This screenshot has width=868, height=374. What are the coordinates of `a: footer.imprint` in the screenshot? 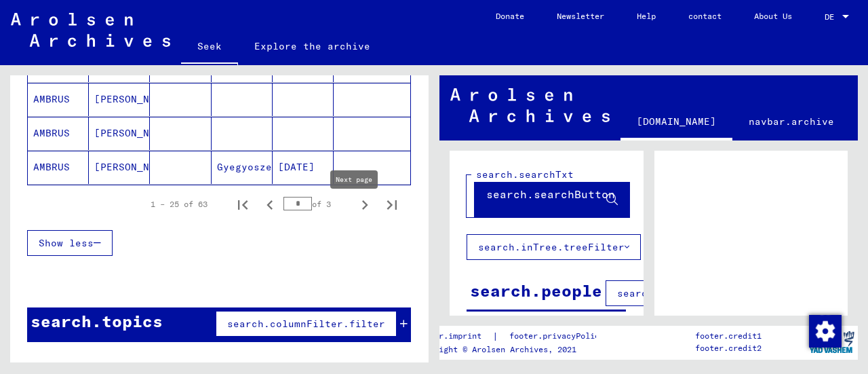 It's located at (454, 336).